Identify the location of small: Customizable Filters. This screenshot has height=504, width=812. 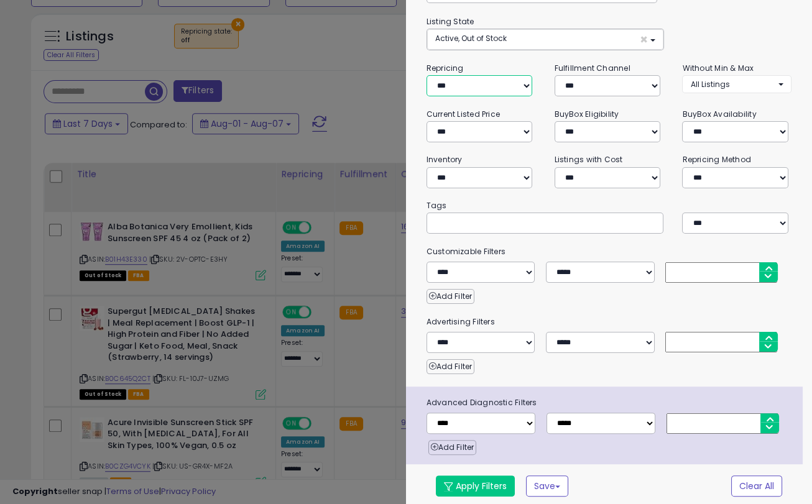
(609, 252).